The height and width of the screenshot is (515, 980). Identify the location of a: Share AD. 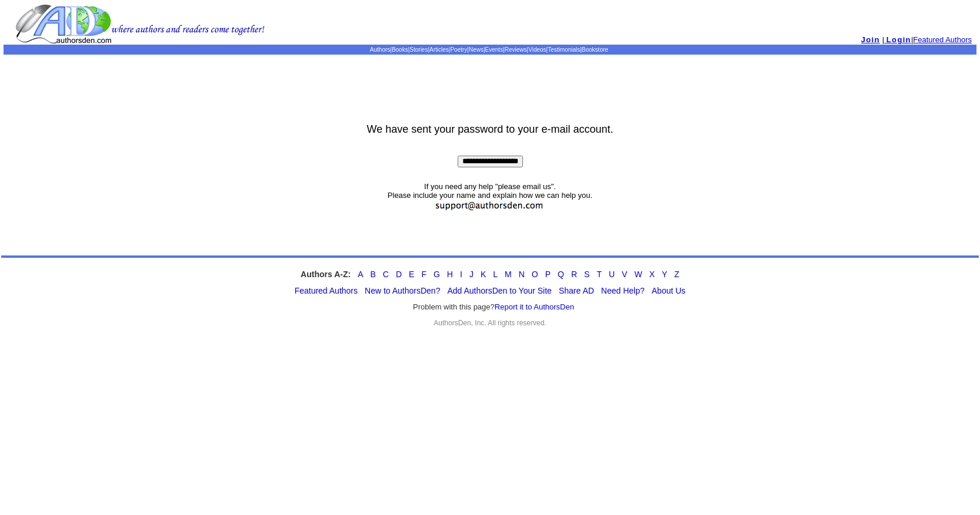
(576, 291).